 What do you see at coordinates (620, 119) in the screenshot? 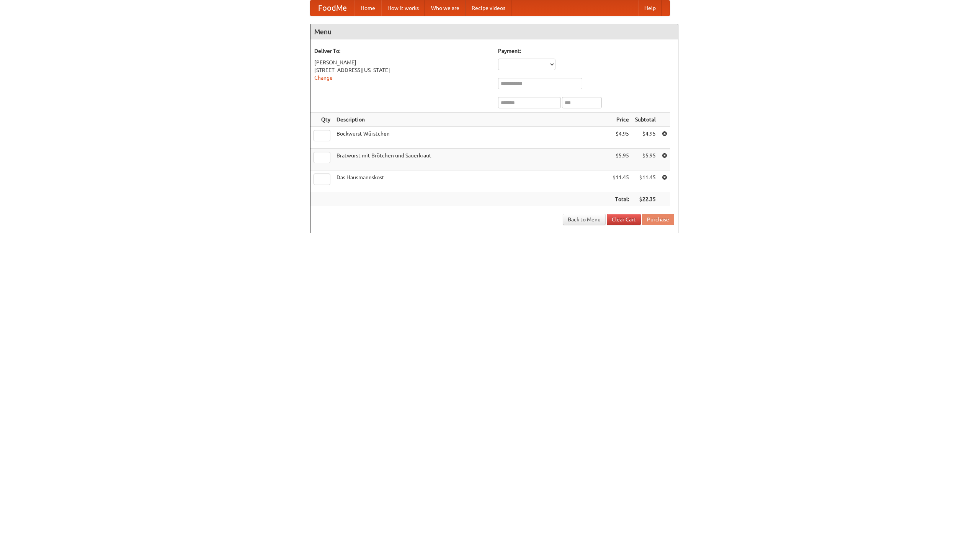
I see `th: Price` at bounding box center [620, 119].